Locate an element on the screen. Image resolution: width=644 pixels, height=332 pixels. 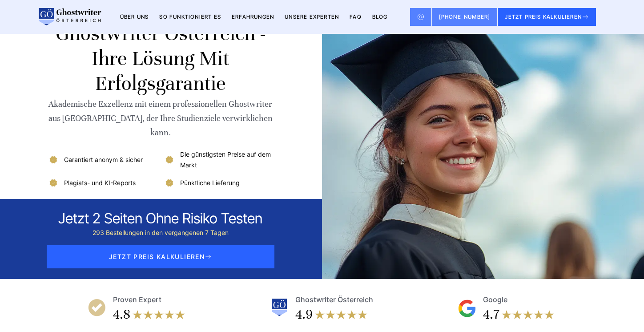
h1: Ghostwriter Österreich - Ihre Lösung mit Erfolgsgarantie is located at coordinates (160, 59).